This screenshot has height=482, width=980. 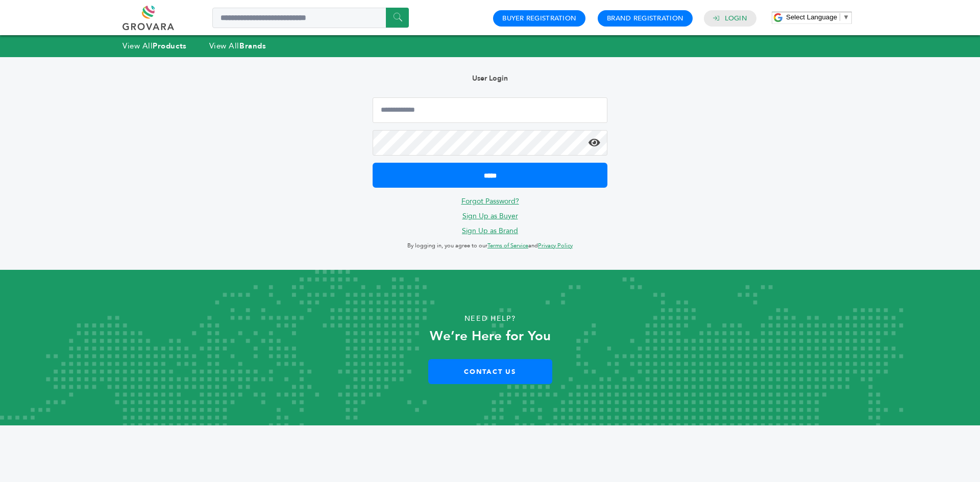 What do you see at coordinates (490, 143) in the screenshot?
I see `input: Password` at bounding box center [490, 143].